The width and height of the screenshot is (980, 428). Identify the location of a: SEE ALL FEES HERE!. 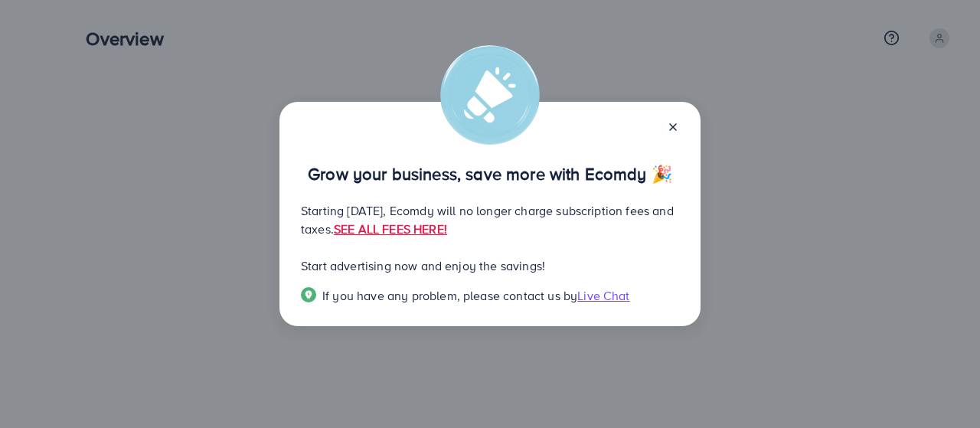
(390, 229).